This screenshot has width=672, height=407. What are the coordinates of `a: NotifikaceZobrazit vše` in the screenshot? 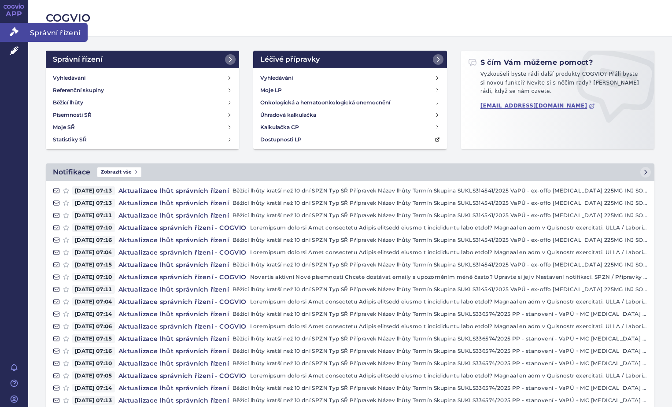 It's located at (350, 172).